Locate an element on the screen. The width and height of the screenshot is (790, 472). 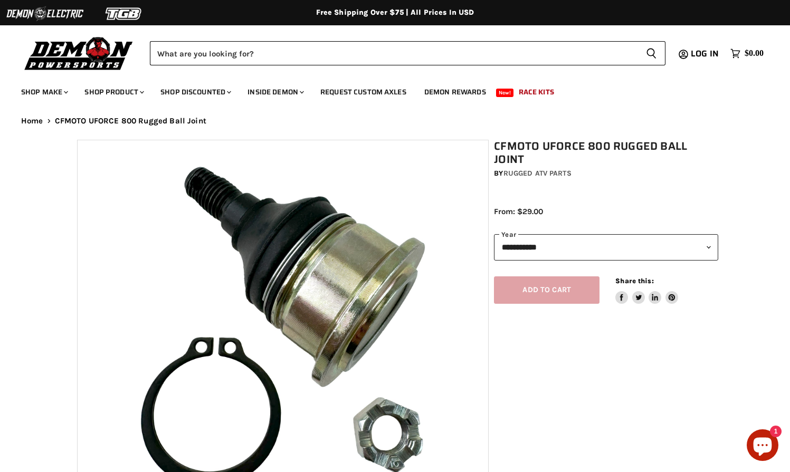
a: Shop Make is located at coordinates (44, 92).